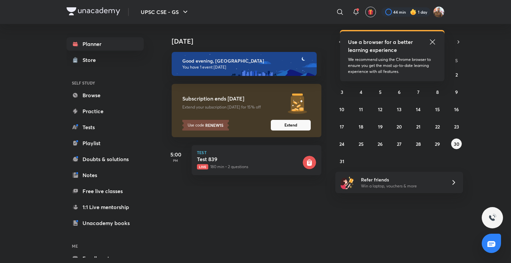 This screenshot has width=511, height=263. Describe the element at coordinates (370, 12) in the screenshot. I see `img: avatar` at that location.